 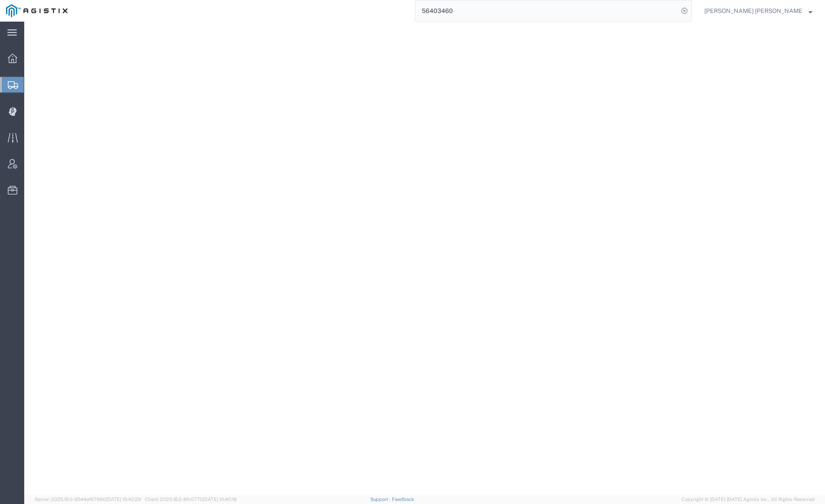 What do you see at coordinates (402, 499) in the screenshot?
I see `a: Feedback` at bounding box center [402, 499].